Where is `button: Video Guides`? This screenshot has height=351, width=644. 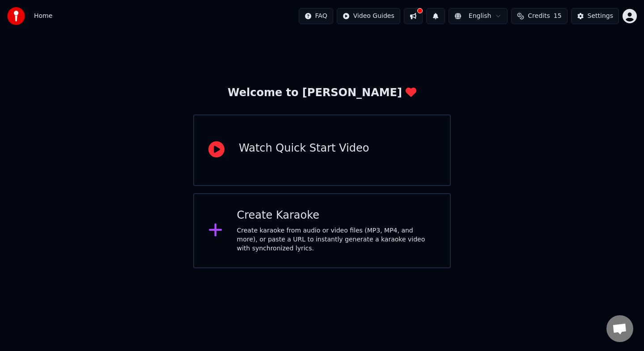 button: Video Guides is located at coordinates (368, 16).